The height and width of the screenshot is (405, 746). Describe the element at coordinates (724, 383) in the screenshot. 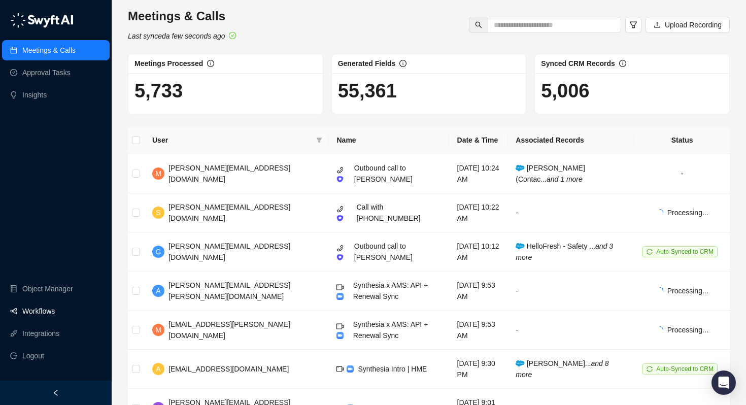

I see `div: Open Intercom Messenger` at that location.